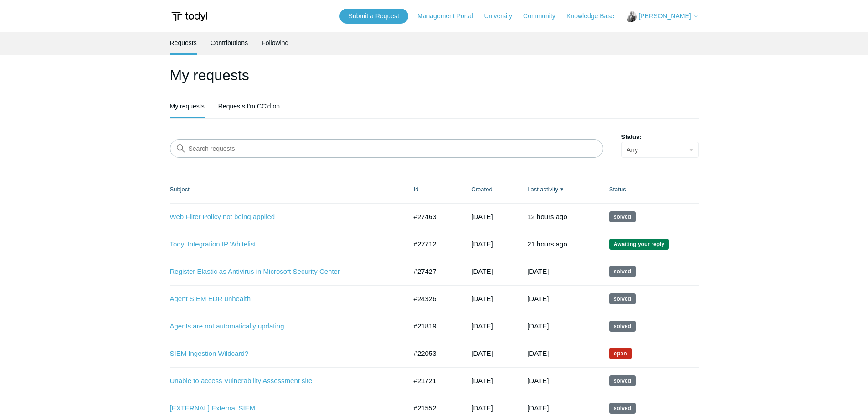 The height and width of the screenshot is (415, 868). I want to click on a: Contributions, so click(229, 43).